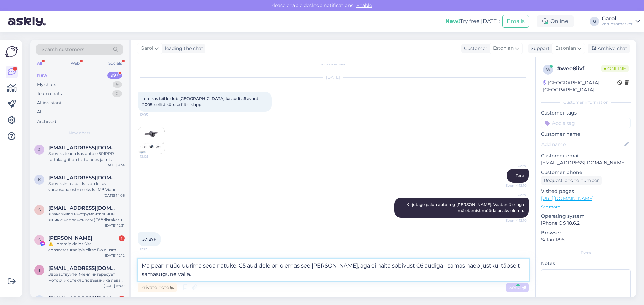 The width and height of the screenshot is (644, 305). Describe the element at coordinates (150, 239) in the screenshot. I see `span: 571BYF` at that location.